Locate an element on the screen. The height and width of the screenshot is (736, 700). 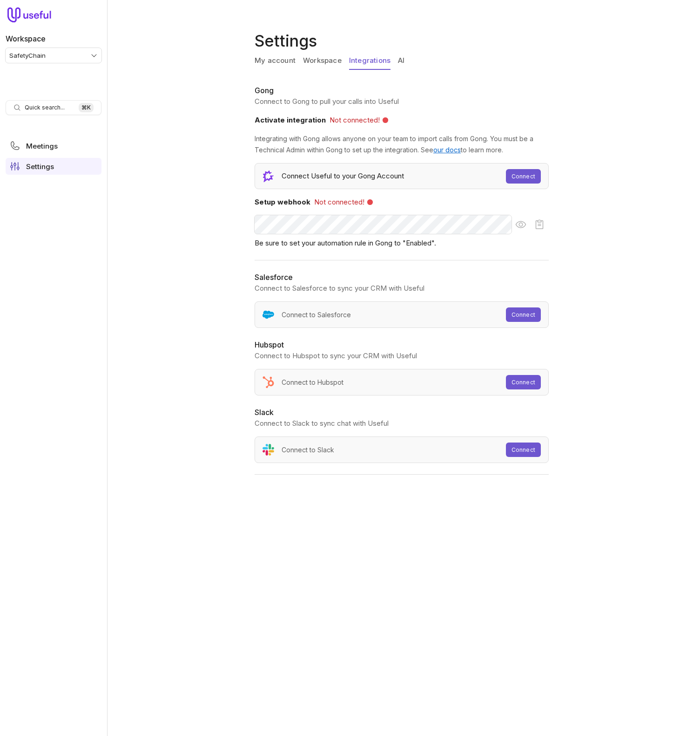
span: Activate integration is located at coordinates (290, 120).